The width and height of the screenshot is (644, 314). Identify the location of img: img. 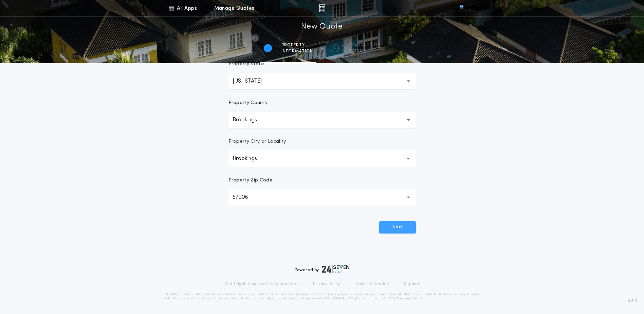
(322, 8).